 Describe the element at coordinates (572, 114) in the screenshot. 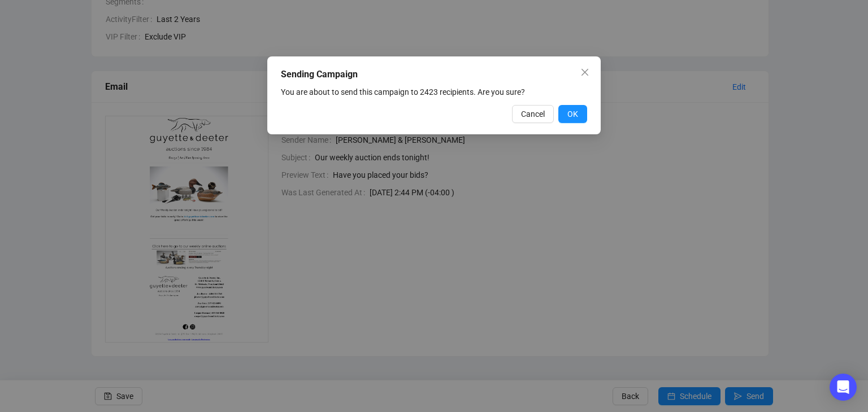

I see `span: OK` at that location.